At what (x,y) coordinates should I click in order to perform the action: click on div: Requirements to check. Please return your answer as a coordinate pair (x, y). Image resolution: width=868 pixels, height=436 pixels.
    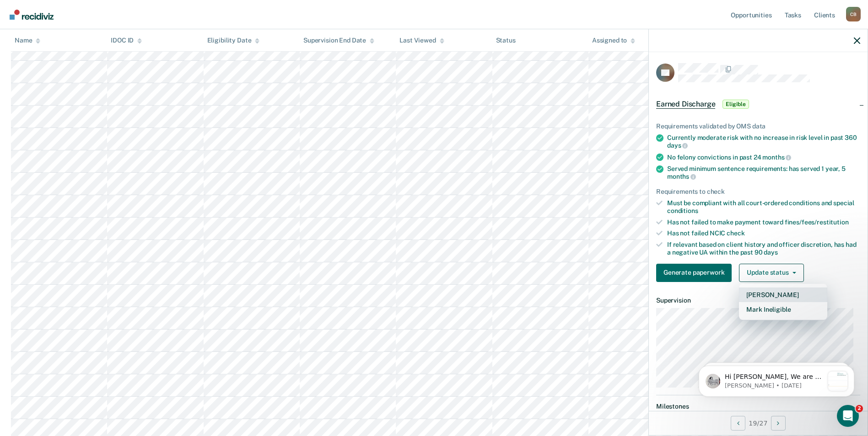
    Looking at the image, I should click on (758, 192).